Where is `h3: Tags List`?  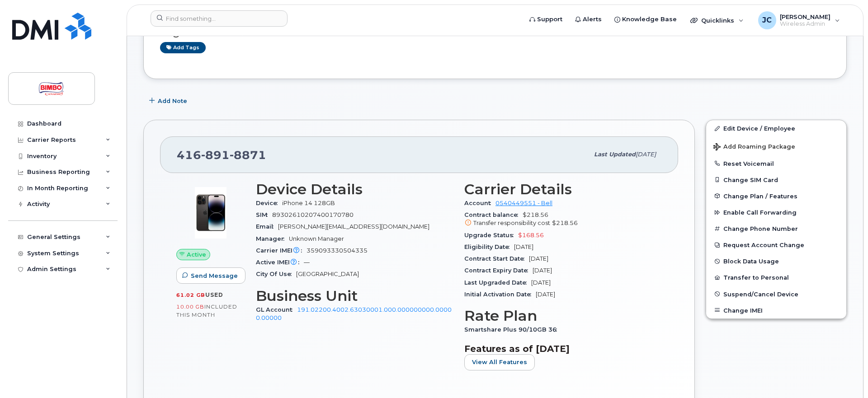
h3: Tags List is located at coordinates (495, 32).